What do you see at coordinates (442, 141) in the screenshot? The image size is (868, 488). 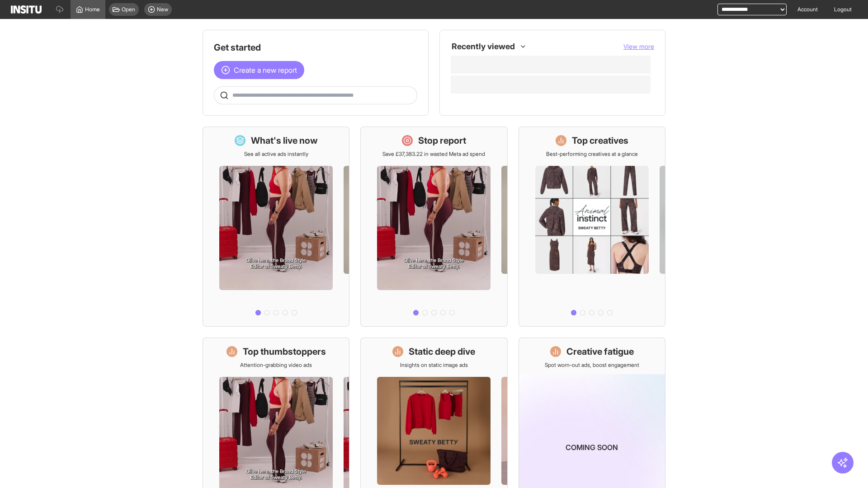 I see `h1: Stop report` at bounding box center [442, 141].